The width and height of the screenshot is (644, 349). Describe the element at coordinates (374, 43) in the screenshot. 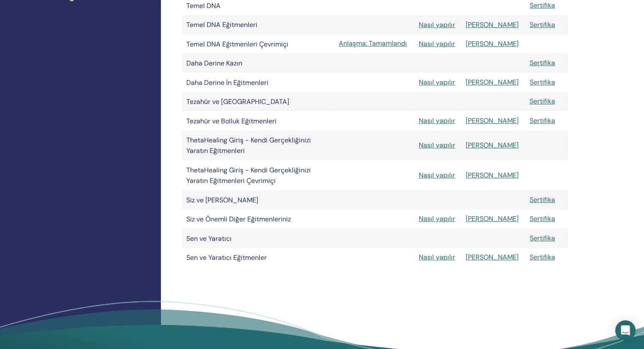

I see `a: Anlaşma: Tamamlandı` at that location.